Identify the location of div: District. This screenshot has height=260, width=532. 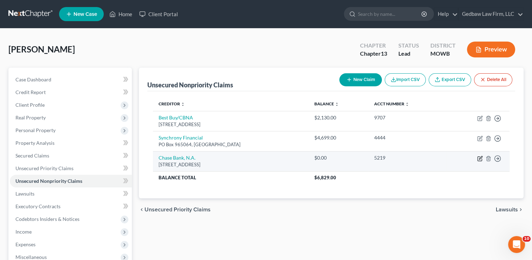
(443, 45).